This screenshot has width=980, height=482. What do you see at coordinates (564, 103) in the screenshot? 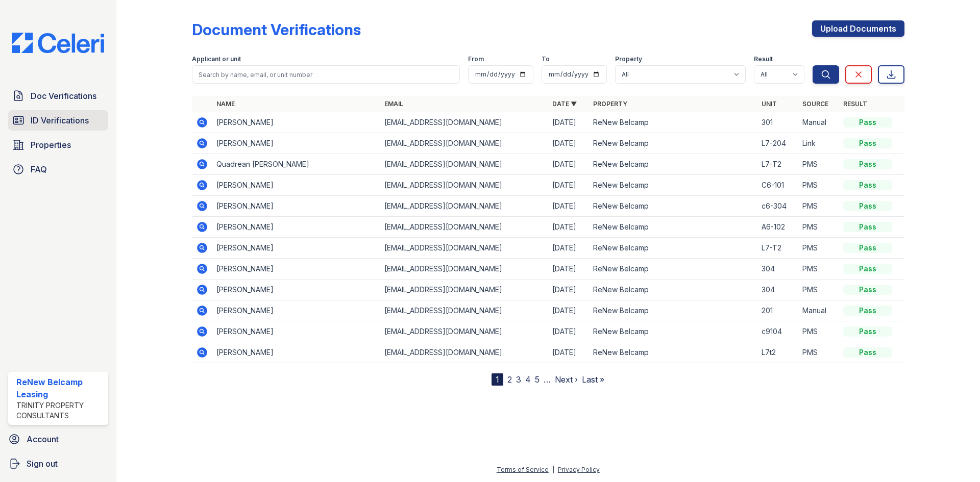
I see `a: Date ▼` at bounding box center [564, 103].